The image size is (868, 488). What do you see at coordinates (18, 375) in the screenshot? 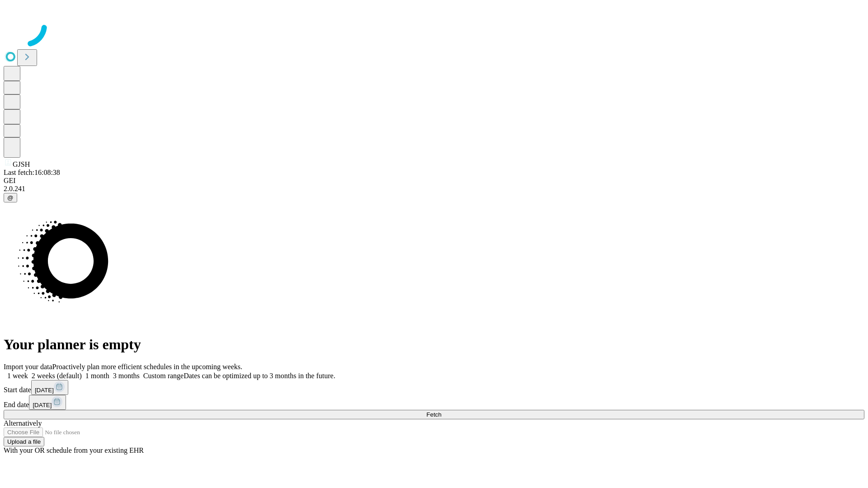
I see `span: 1 week` at bounding box center [18, 375].